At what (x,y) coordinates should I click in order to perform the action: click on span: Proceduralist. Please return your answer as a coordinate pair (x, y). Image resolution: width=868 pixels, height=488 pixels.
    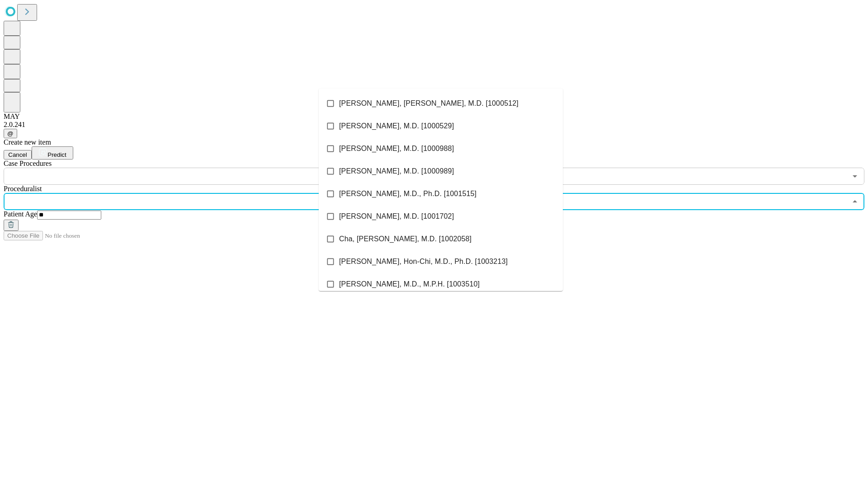
    Looking at the image, I should click on (23, 188).